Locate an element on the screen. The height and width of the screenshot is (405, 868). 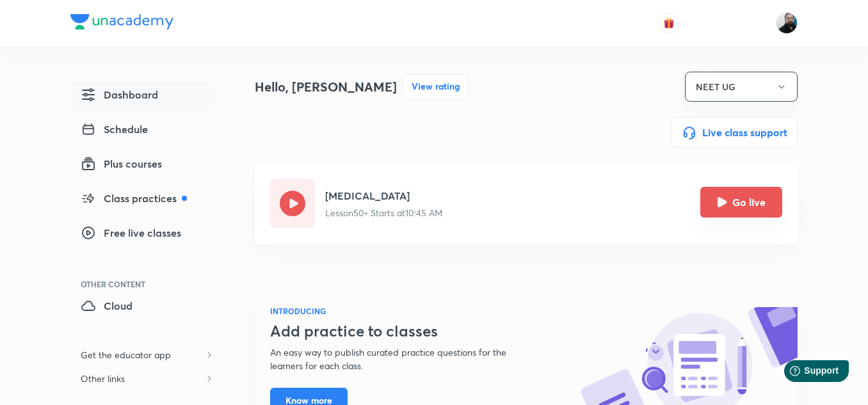
span: Free live classes is located at coordinates (130, 233).